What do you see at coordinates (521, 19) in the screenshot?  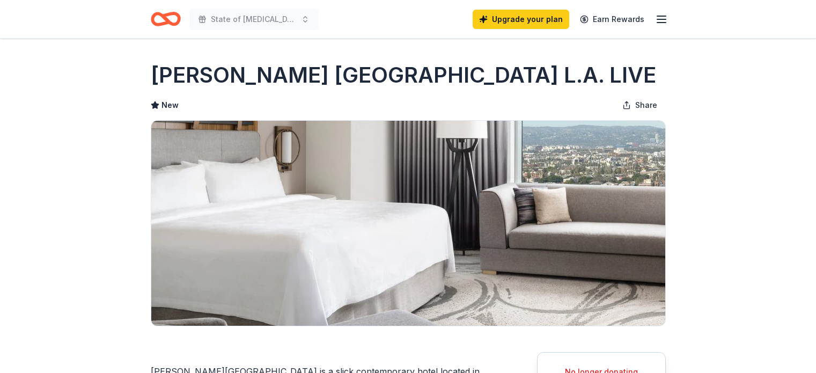 I see `a: Upgrade your plan` at bounding box center [521, 19].